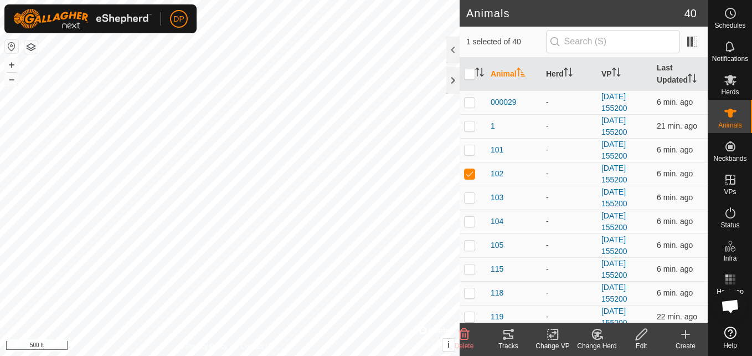 This screenshot has width=752, height=356. What do you see at coordinates (597, 346) in the screenshot?
I see `div: Change Herd` at bounding box center [597, 346].